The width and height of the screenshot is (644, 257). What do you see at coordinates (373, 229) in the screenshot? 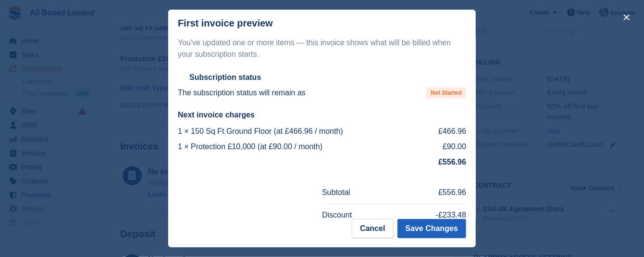
I see `button: Cancel` at bounding box center [373, 229].